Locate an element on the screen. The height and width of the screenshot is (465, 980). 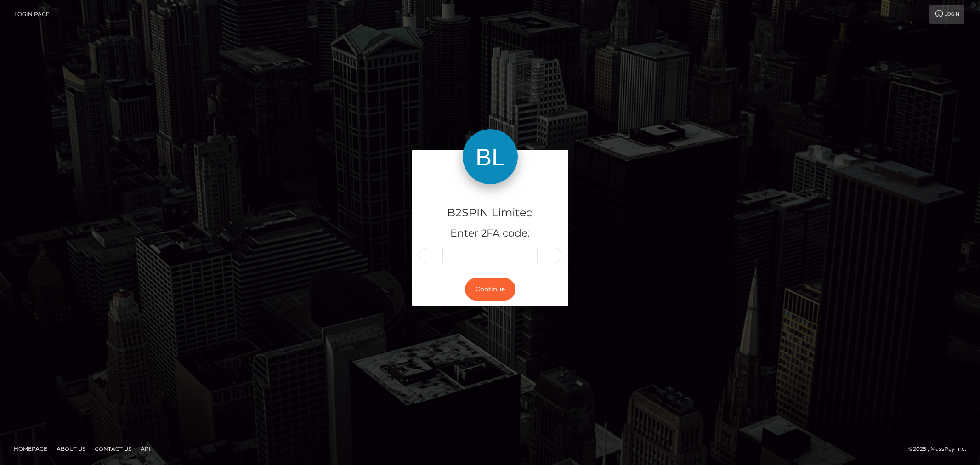
a: Login Page is located at coordinates (32, 14).